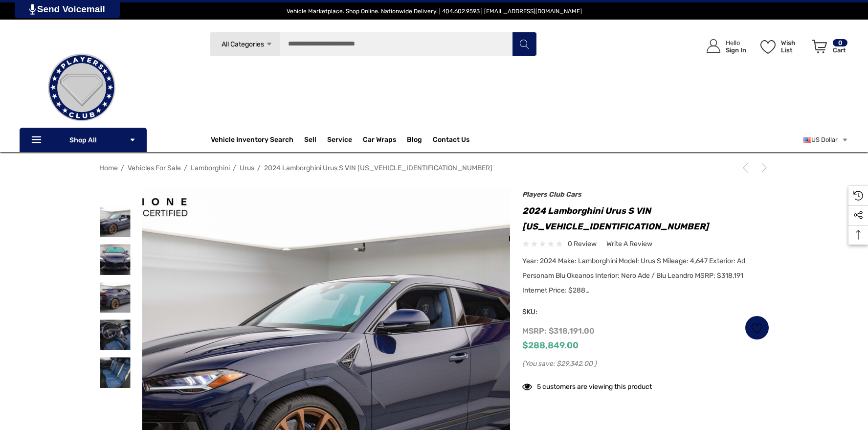  Describe the element at coordinates (108, 167) in the screenshot. I see `span: Home` at that location.